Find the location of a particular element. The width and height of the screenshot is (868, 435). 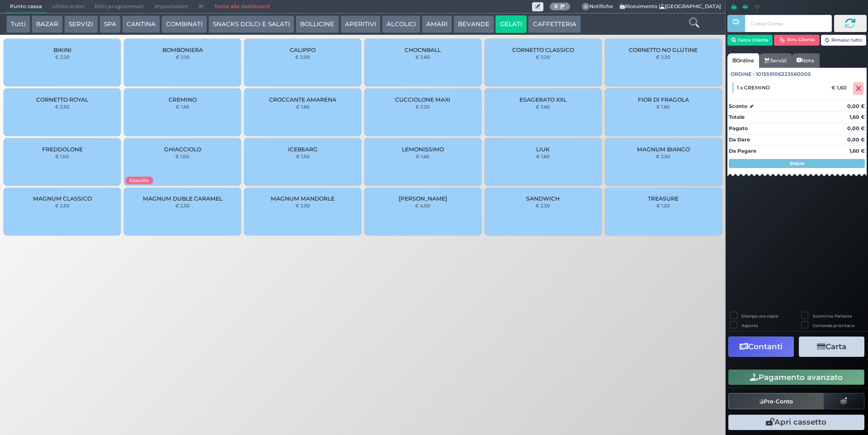

span: 1 x CREMINO is located at coordinates (753, 88).